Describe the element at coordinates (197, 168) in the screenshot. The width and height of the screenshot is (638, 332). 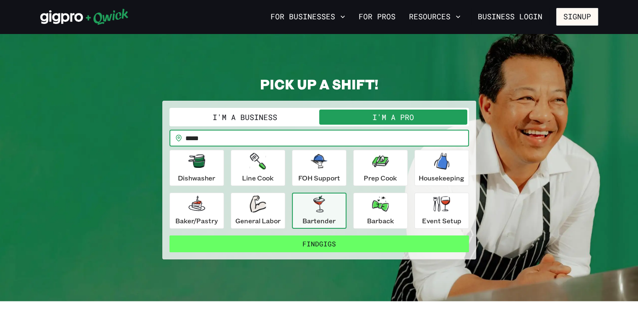
I see `button: Dishwasher` at that location.